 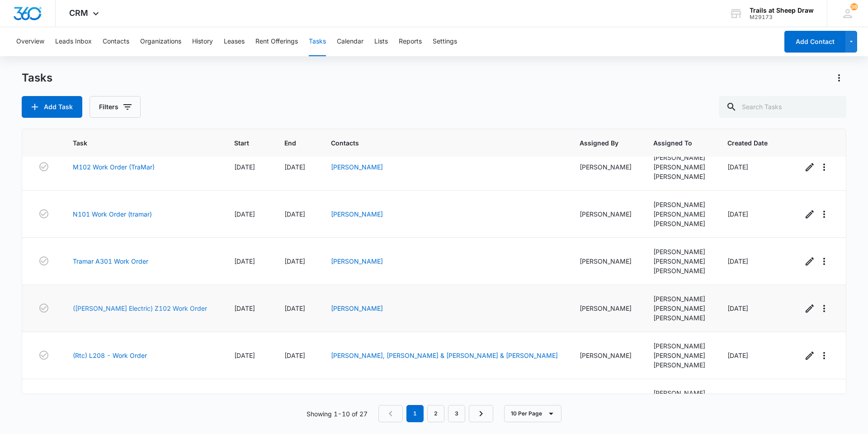 I want to click on button: Overview, so click(x=30, y=42).